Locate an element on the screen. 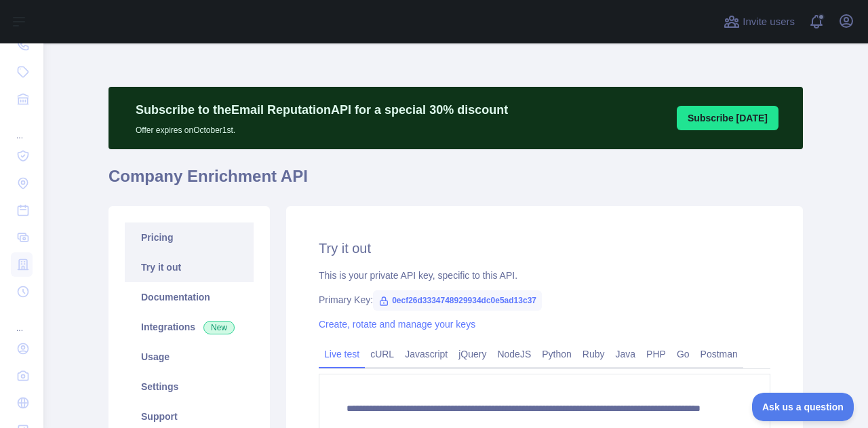  button: Invite users is located at coordinates (759, 22).